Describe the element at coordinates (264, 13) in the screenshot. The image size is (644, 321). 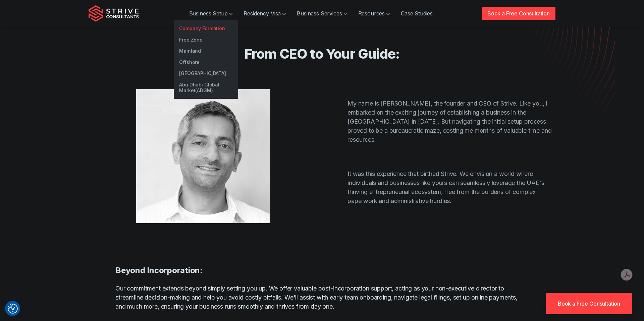
I see `a: Residency Visa` at that location.